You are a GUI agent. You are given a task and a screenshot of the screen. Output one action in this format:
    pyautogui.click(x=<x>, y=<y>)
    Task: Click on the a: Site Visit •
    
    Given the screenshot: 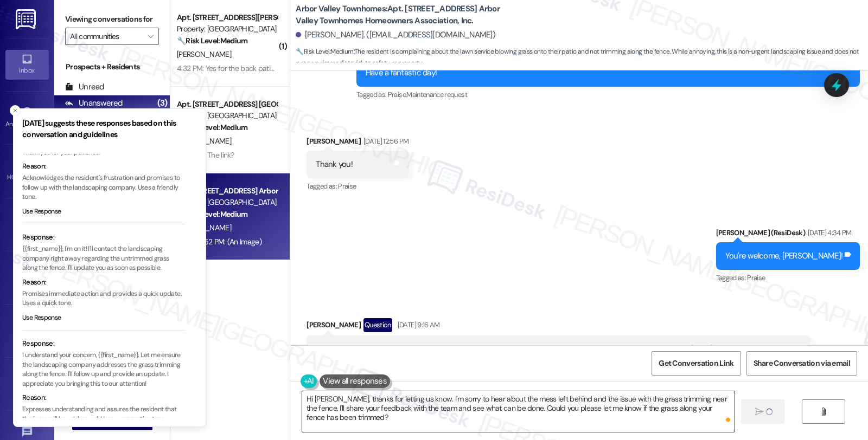 What is the action you would take?
    pyautogui.click(x=27, y=225)
    